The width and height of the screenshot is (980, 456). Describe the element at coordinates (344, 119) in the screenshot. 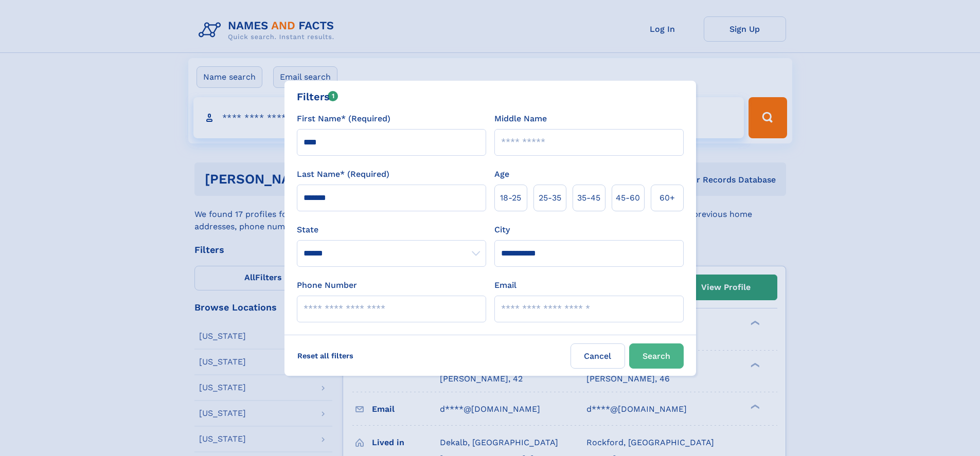

I see `label: First Name* (Required)` at that location.